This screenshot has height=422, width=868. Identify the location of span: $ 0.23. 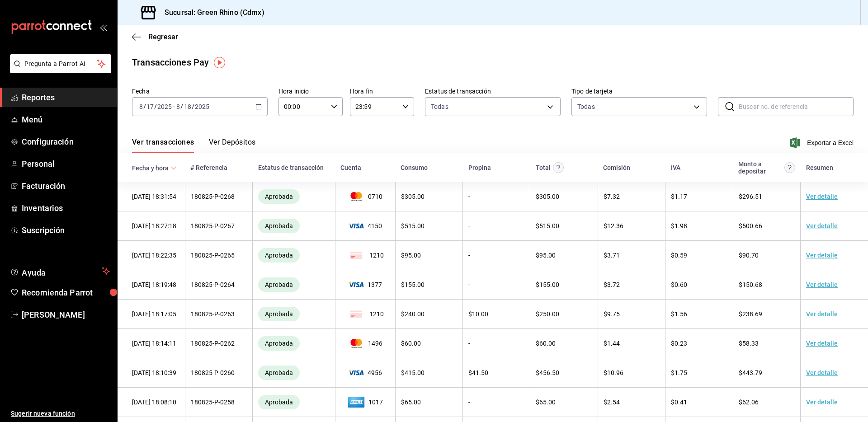
(679, 344).